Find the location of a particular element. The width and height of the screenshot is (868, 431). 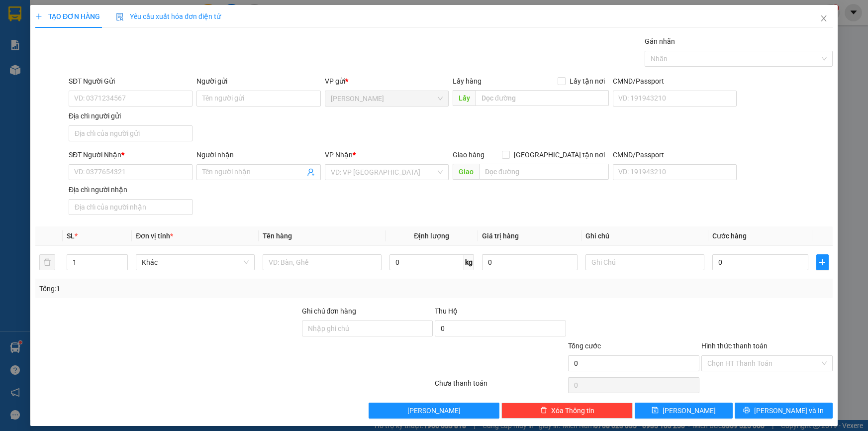

span: kg is located at coordinates (469, 262).